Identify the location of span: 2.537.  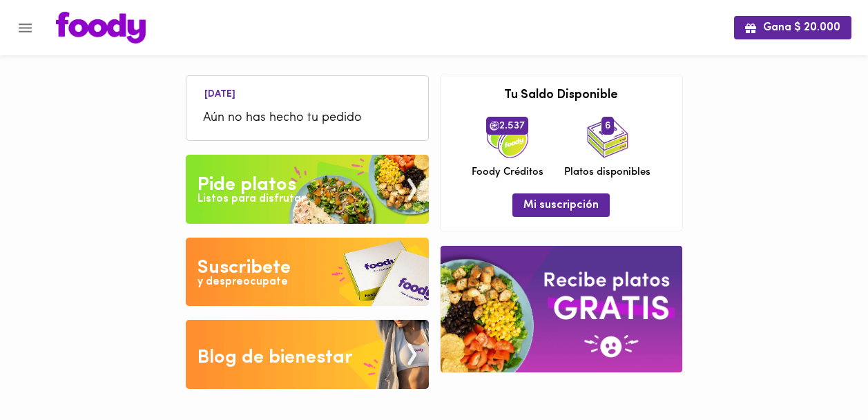
(507, 126).